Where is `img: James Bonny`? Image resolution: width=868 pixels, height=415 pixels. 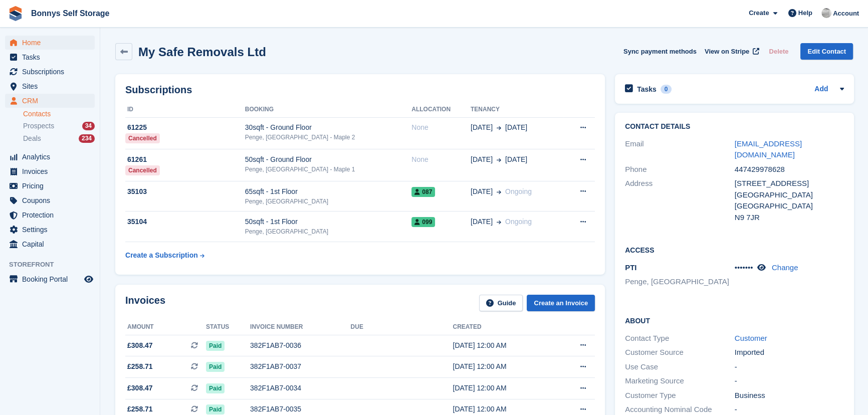 img: James Bonny is located at coordinates (827, 13).